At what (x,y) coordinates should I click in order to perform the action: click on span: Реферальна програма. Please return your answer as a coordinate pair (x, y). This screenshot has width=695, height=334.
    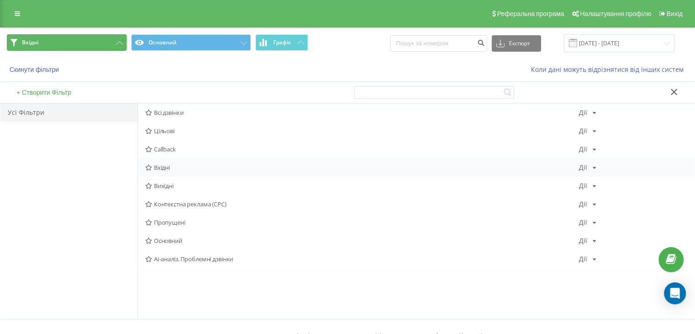
    Looking at the image, I should click on (531, 14).